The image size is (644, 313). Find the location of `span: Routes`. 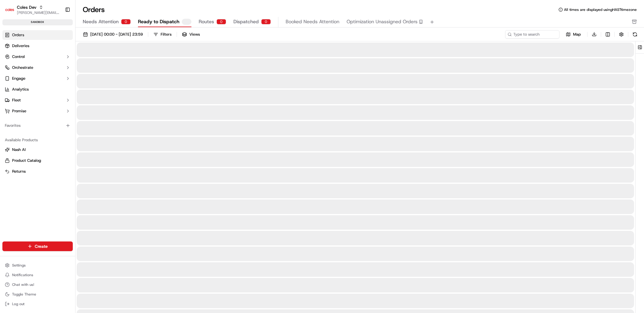

span: Routes is located at coordinates (206, 21).